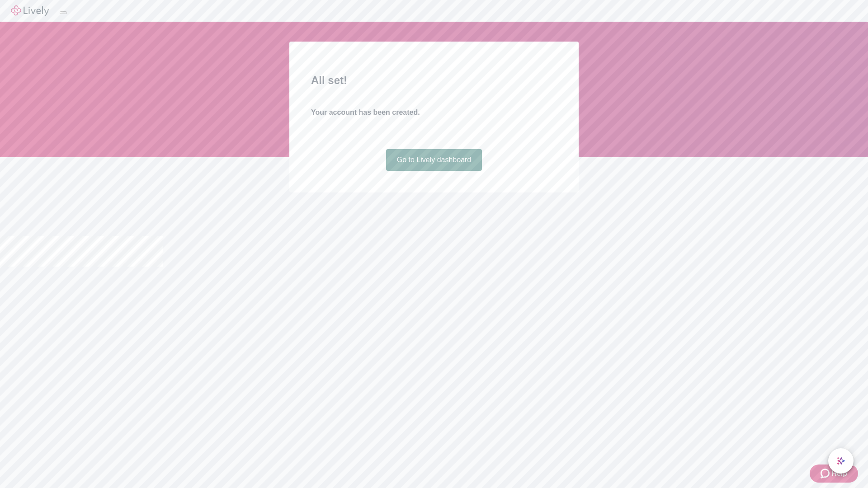 Image resolution: width=868 pixels, height=488 pixels. Describe the element at coordinates (841, 461) in the screenshot. I see `svg: Lively AI Assistant` at that location.